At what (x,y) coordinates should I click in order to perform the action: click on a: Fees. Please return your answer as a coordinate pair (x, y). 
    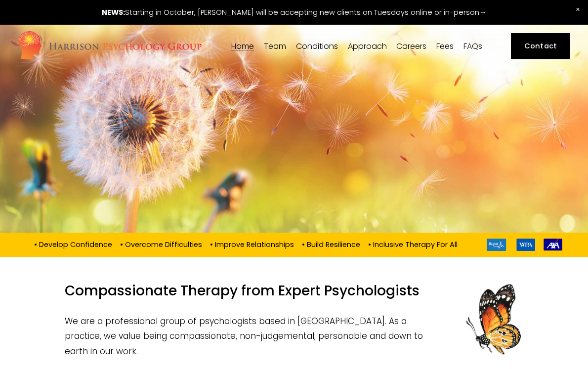
    Looking at the image, I should click on (445, 46).